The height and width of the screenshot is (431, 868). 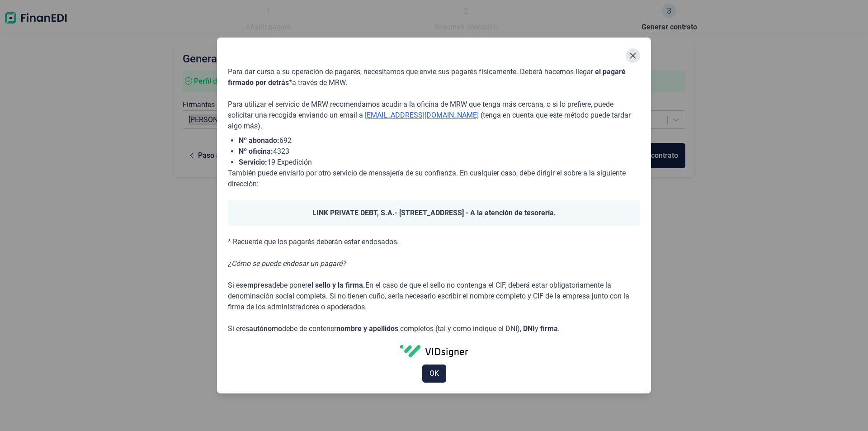 What do you see at coordinates (434, 115) in the screenshot?
I see `p: Para utilizar el servicio de MRW recomendamos acudir a la oficina de MRW que tenga más cercana, o...` at bounding box center [434, 115].